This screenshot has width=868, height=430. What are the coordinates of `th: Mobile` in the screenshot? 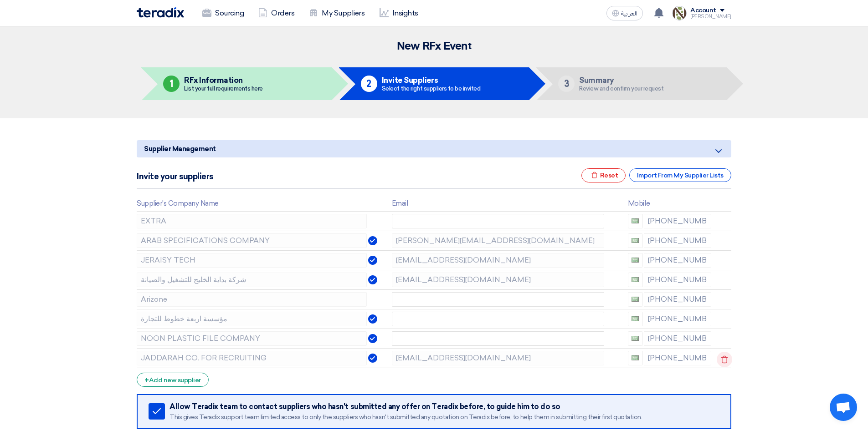 It's located at (669, 204).